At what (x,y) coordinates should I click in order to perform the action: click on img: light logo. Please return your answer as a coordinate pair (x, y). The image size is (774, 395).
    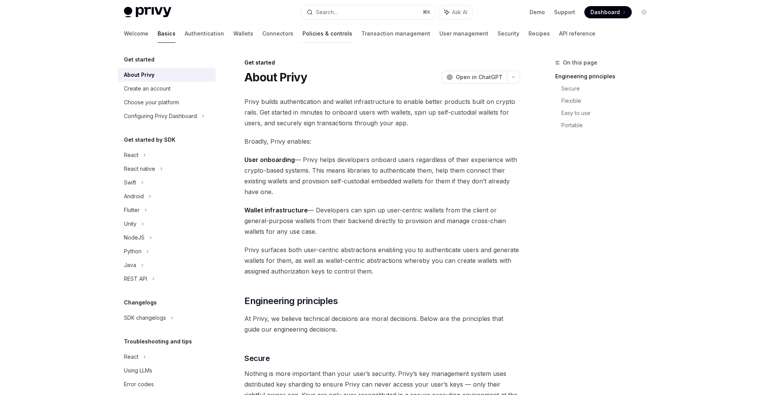
    Looking at the image, I should click on (148, 12).